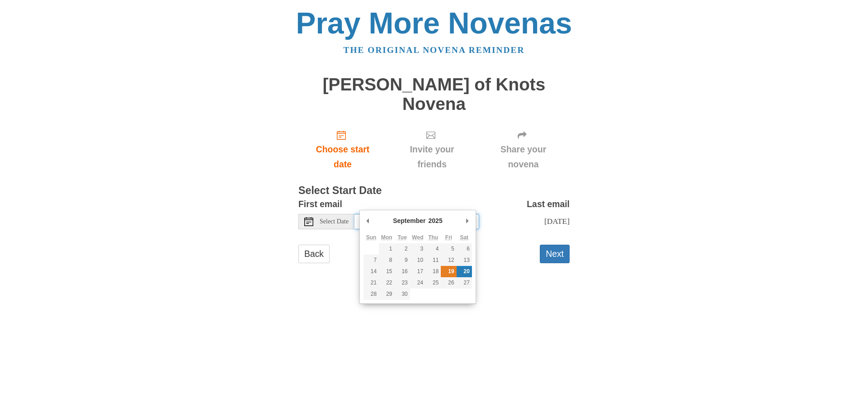 This screenshot has width=868, height=412. What do you see at coordinates (387, 237) in the screenshot?
I see `abbr: Monday` at bounding box center [387, 237].